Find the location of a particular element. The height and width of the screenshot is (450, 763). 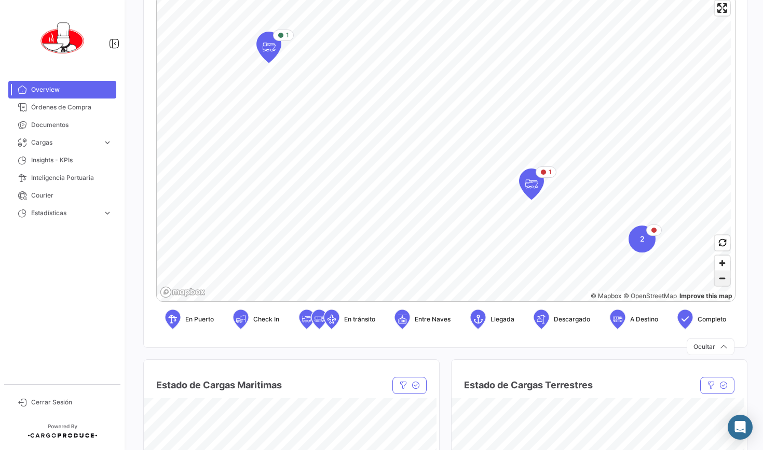

span: Entre Naves is located at coordinates (432, 320).